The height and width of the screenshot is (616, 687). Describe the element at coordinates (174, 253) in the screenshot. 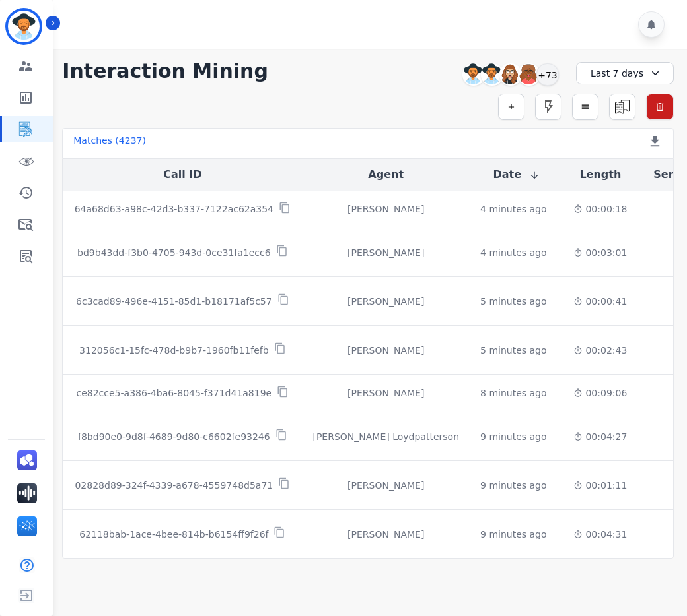

I see `p: bd9b43dd-f3b0-4705-943d-0ce31fa1ecc6` at that location.